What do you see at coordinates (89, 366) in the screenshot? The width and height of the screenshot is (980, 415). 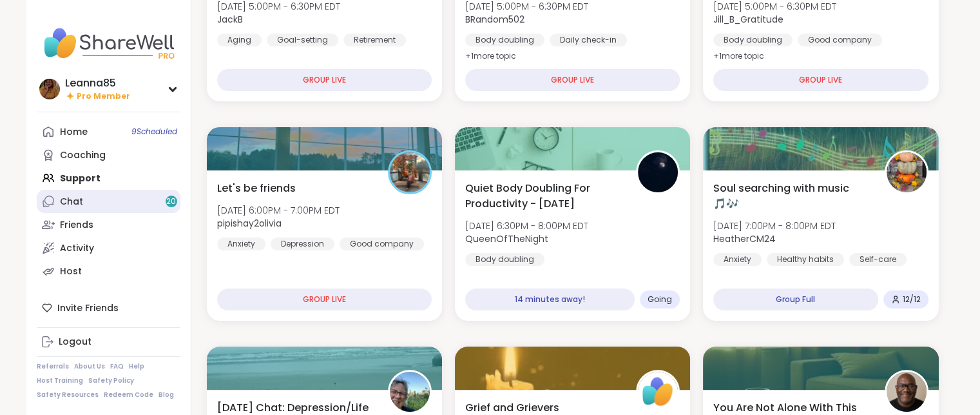 I see `a: About Us` at bounding box center [89, 366].